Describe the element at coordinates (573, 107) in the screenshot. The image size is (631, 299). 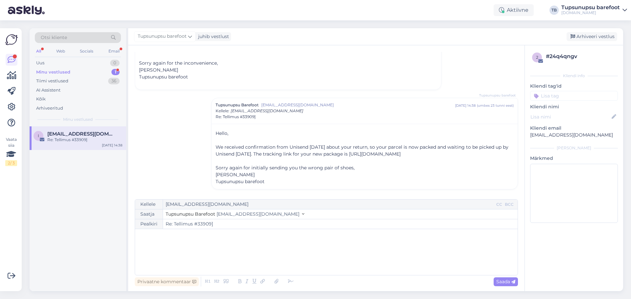
I see `p: Kliendi nimi` at that location.